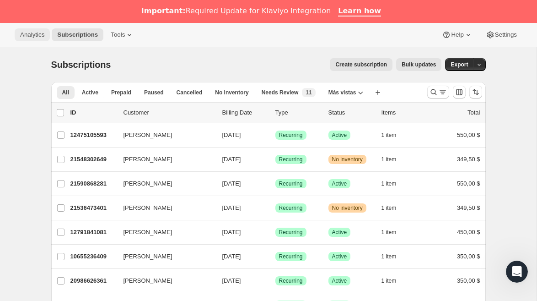 Image resolution: width=537 pixels, height=301 pixels. Describe the element at coordinates (351, 113) in the screenshot. I see `p: Status` at that location.